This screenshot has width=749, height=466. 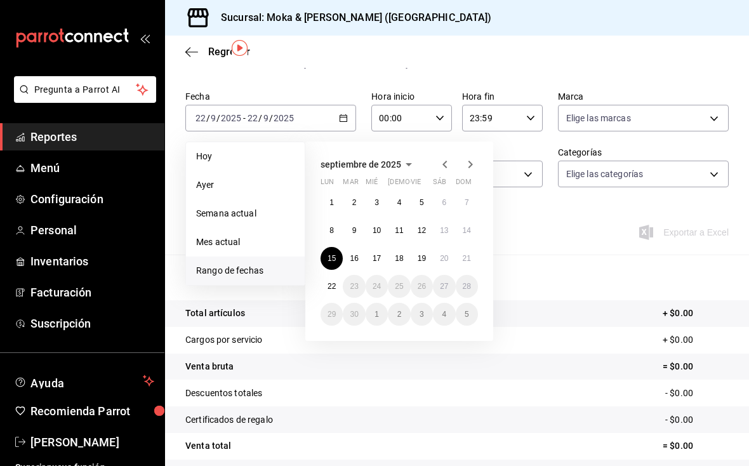 I want to click on button: 17 de septiembre de 2025, so click(x=376, y=258).